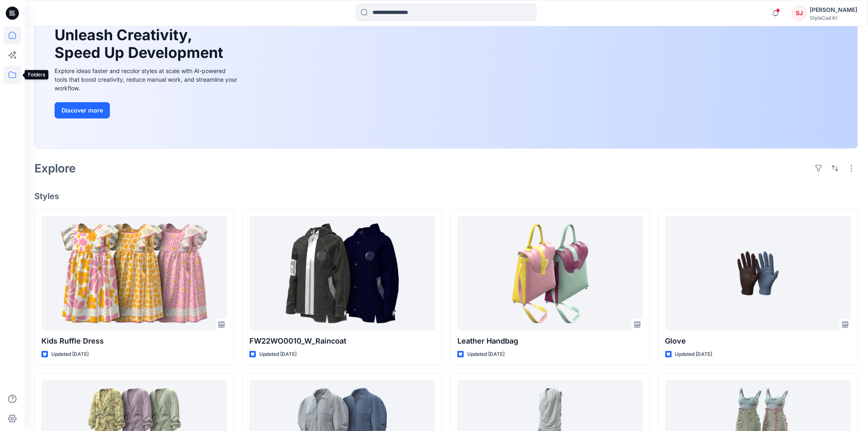 The width and height of the screenshot is (868, 431). Describe the element at coordinates (550, 273) in the screenshot. I see `a: Leather Handbag` at that location.